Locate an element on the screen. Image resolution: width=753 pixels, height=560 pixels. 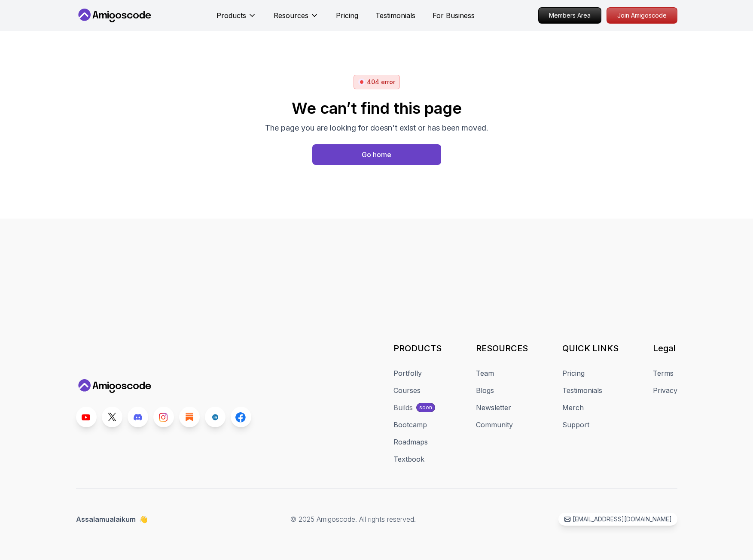
a: LinkedIn link is located at coordinates (215, 417).